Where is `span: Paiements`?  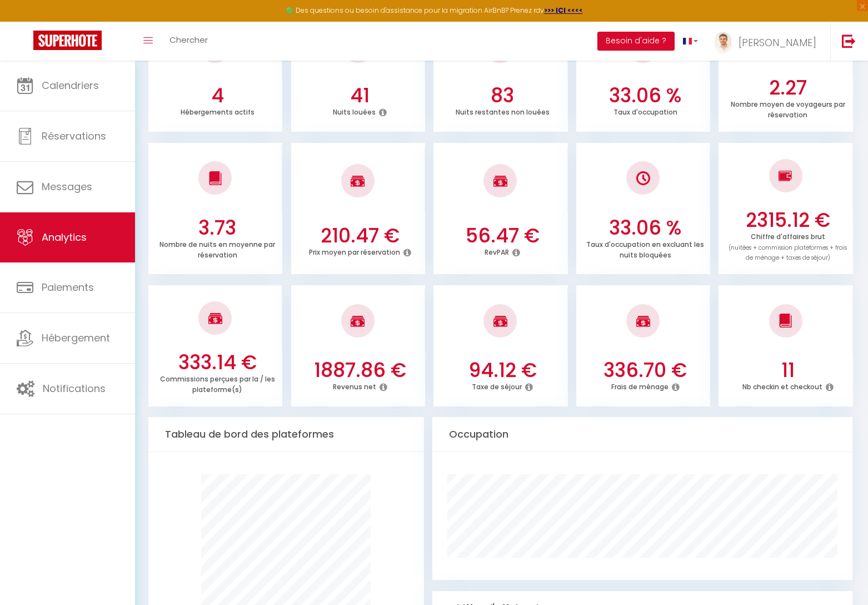 span: Paiements is located at coordinates (68, 287).